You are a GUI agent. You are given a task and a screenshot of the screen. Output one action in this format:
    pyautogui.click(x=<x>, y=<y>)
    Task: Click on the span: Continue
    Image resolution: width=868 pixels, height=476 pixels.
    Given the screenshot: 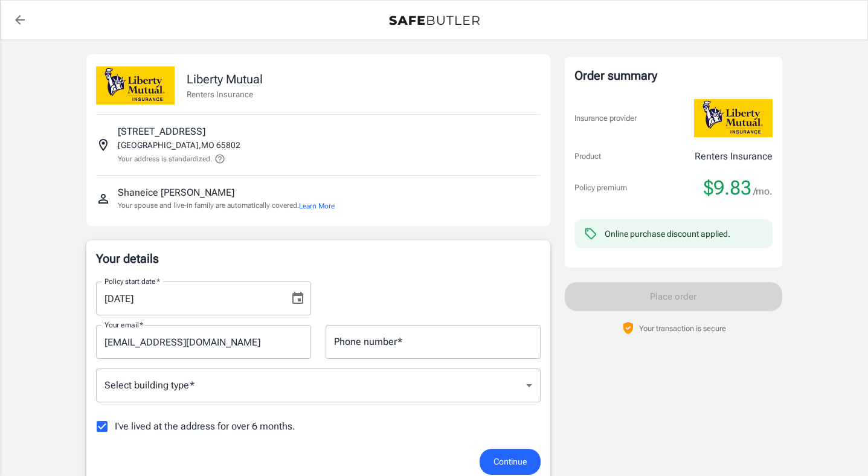 What is the action you would take?
    pyautogui.click(x=510, y=461)
    